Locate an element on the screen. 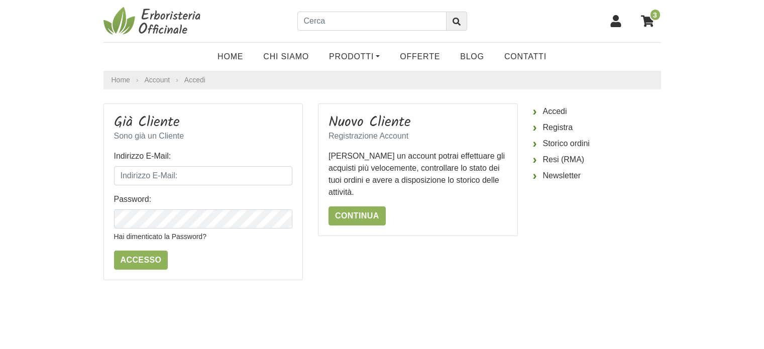 This screenshot has width=764, height=349. h3: Già Cliente is located at coordinates (204, 123).